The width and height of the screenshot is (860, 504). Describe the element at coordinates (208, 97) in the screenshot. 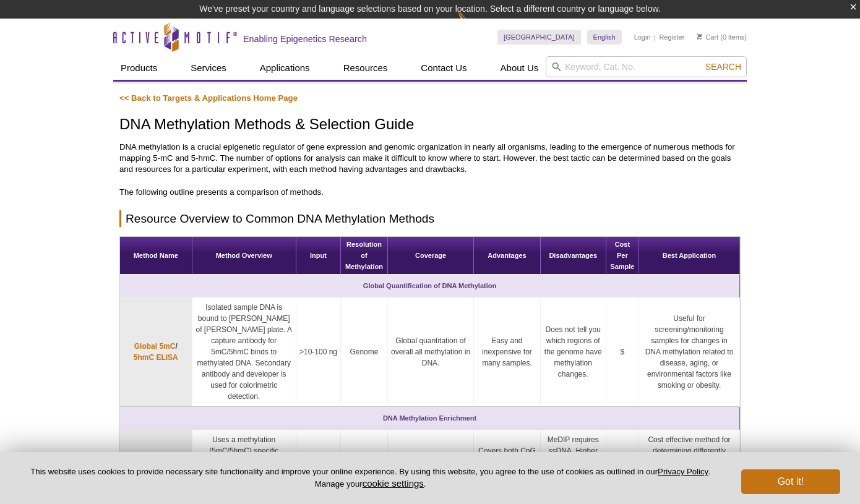

I see `a: << Back to Targets & Applications Home Page` at that location.